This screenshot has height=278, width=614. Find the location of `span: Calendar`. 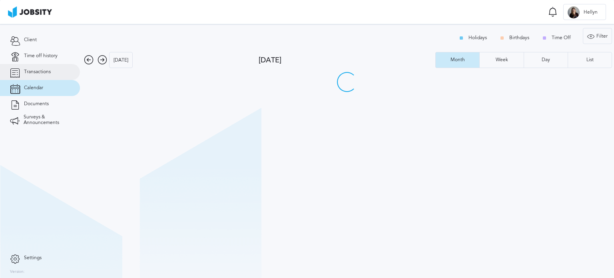

span: Calendar is located at coordinates (34, 88).